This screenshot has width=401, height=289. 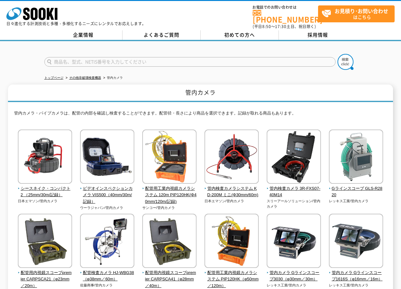 I want to click on img: 配管用工業内視鏡カメラシステム 120m PIP120HK(Φ40mm/120m/記録), so click(x=169, y=157).